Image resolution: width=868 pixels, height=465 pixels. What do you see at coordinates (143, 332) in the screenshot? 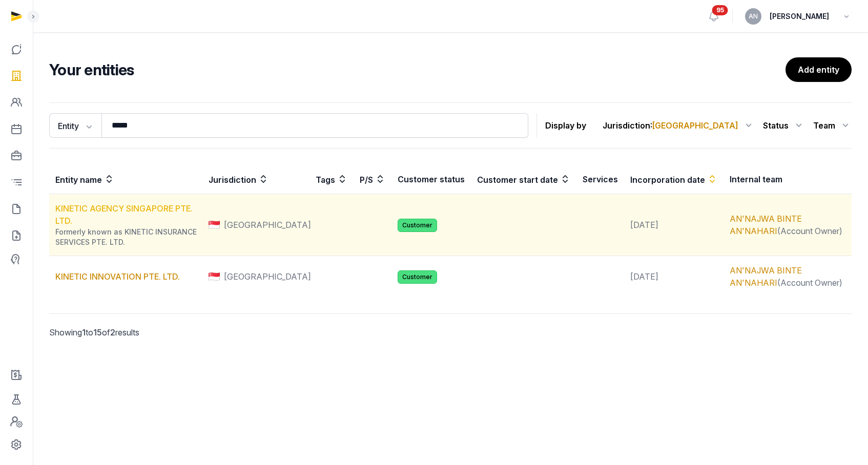
I see `p: Showing to of results` at bounding box center [143, 332].